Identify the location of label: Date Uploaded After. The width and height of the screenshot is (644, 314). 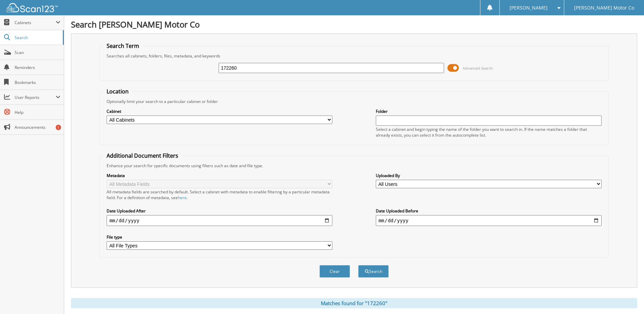
(219, 210).